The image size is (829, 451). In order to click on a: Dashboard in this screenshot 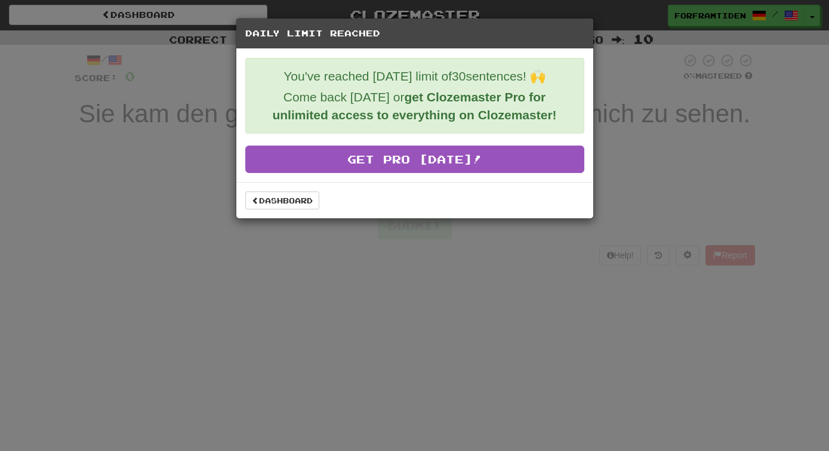, I will do `click(282, 201)`.